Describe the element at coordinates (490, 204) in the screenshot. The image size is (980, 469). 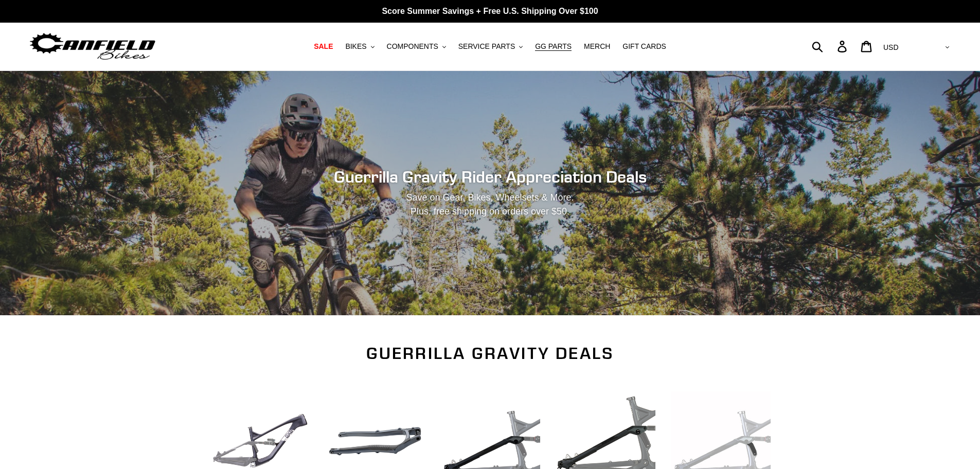
I see `p: Save on Gear, Bikes, Wheelsets & More. Plus, free shipping on orders over $50.` at that location.